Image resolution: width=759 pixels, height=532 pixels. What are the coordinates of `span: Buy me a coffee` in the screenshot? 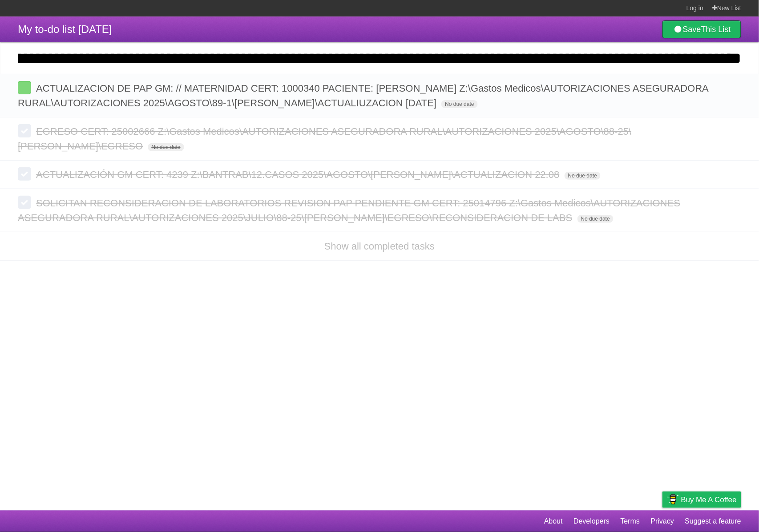 It's located at (708, 500).